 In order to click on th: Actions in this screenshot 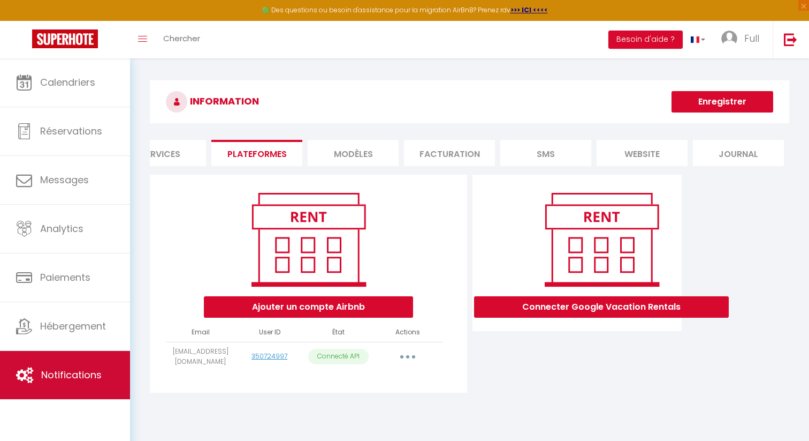, I will do `click(407, 332)`.